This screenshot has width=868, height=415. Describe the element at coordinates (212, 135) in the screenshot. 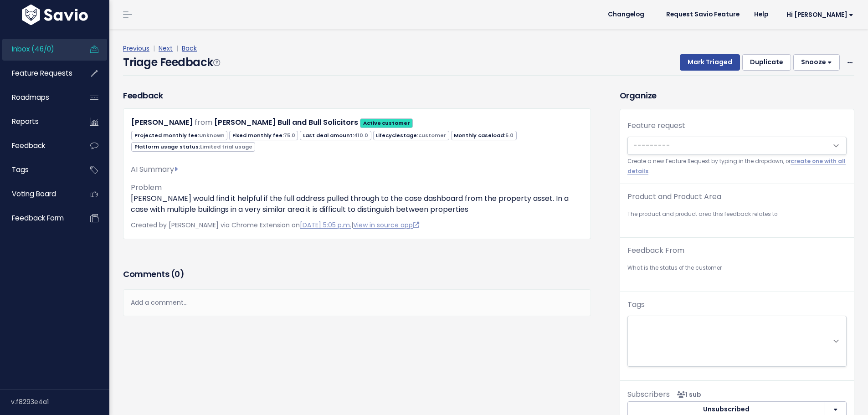

I see `span: Unknown` at that location.